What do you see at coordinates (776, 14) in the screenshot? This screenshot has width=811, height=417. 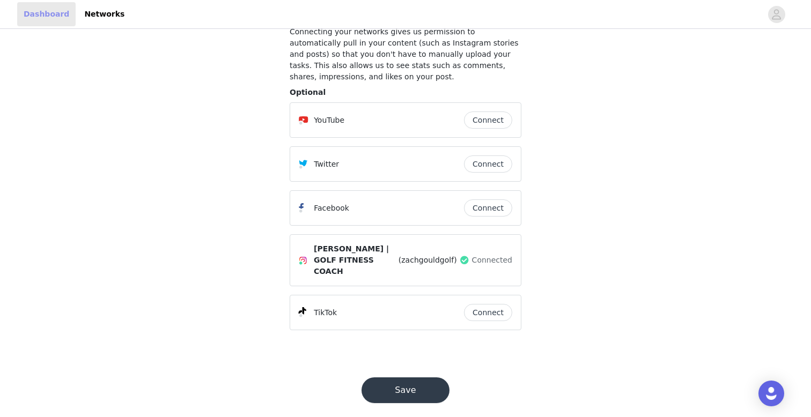 I see `div: avatar` at bounding box center [776, 14].